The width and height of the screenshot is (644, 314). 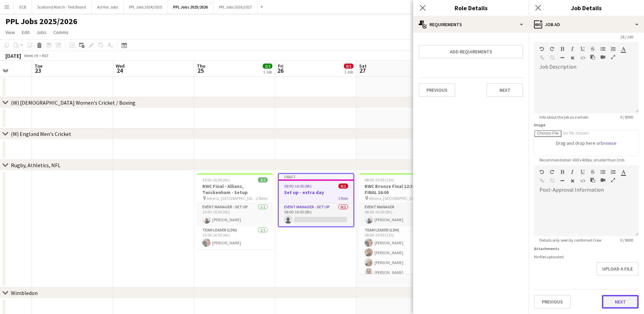 What do you see at coordinates (562, 172) in the screenshot?
I see `button: Bold` at bounding box center [562, 172].